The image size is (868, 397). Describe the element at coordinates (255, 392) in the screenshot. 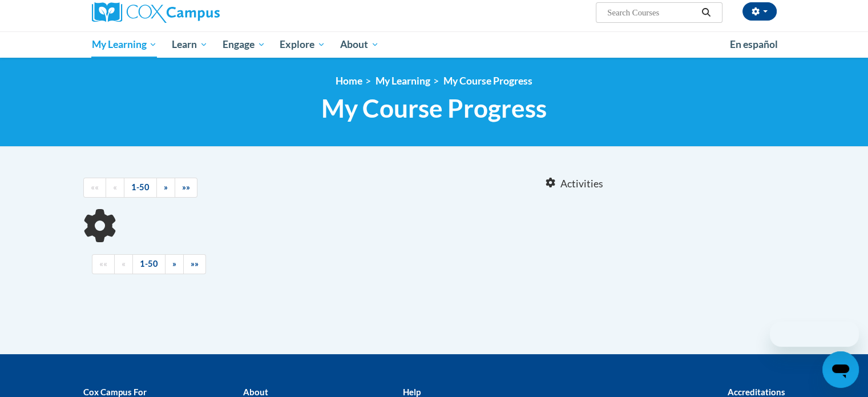

I see `b: About` at that location.